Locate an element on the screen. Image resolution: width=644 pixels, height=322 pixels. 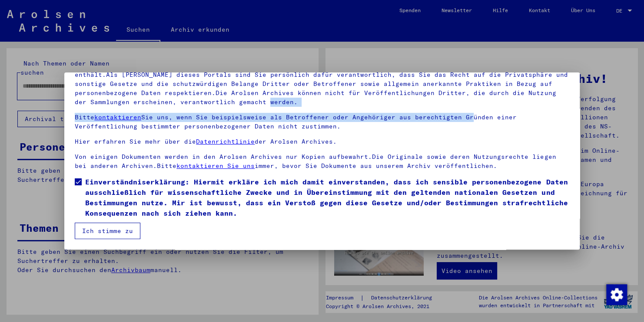
p: Bitte beachten Sie, dass dieses Portal über NS - Verfolgte sensible Daten zu identifizierten oder... is located at coordinates (322, 84).